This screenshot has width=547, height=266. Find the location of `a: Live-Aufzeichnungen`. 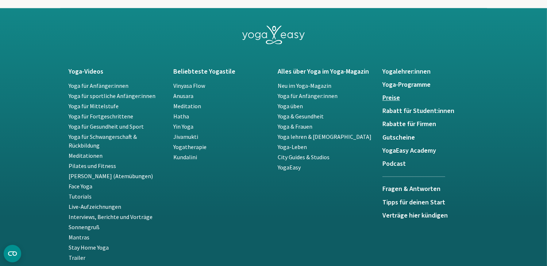

a: Live-Aufzeichnungen is located at coordinates (95, 207).